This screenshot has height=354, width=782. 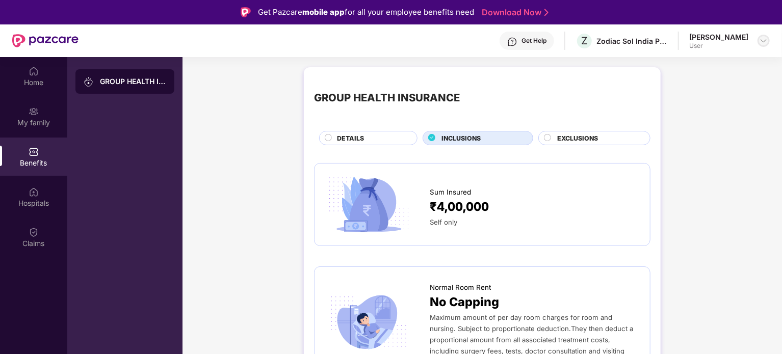 What do you see at coordinates (513, 12) in the screenshot?
I see `a: Download Now` at bounding box center [513, 12].